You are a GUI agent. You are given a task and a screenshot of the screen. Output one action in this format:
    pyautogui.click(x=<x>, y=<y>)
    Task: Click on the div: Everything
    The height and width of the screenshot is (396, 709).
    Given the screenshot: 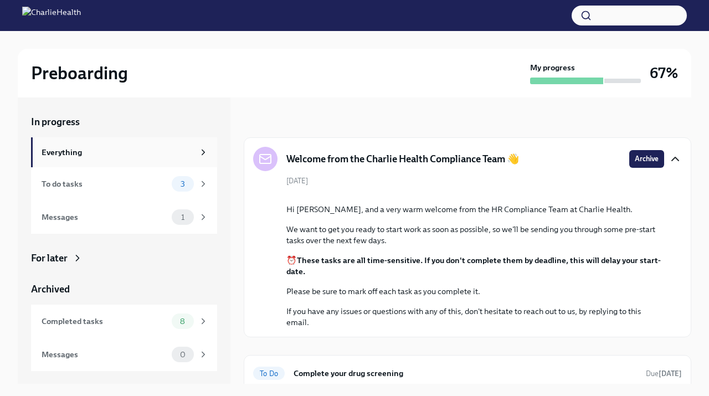 What is the action you would take?
    pyautogui.click(x=117, y=152)
    